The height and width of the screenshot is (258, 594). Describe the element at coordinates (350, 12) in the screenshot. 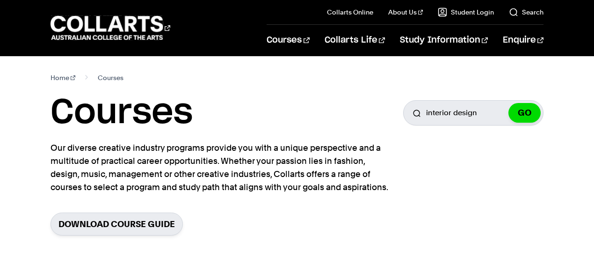

I see `a: Collarts Online` at that location.